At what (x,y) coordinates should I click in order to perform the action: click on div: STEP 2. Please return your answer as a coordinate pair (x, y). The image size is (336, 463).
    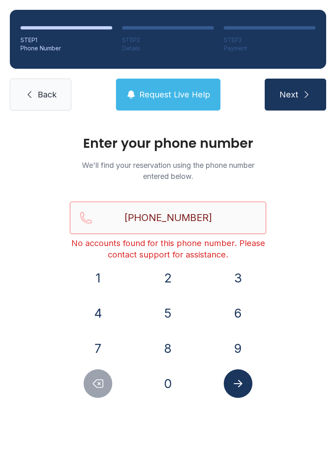
    Looking at the image, I should click on (168, 40).